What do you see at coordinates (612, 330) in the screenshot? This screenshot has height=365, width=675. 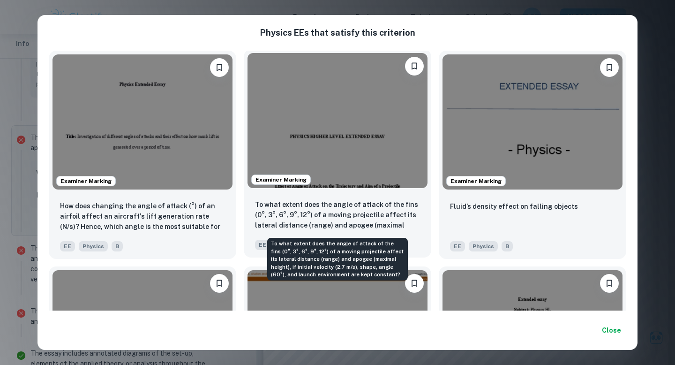 I see `button: Close` at bounding box center [612, 330].